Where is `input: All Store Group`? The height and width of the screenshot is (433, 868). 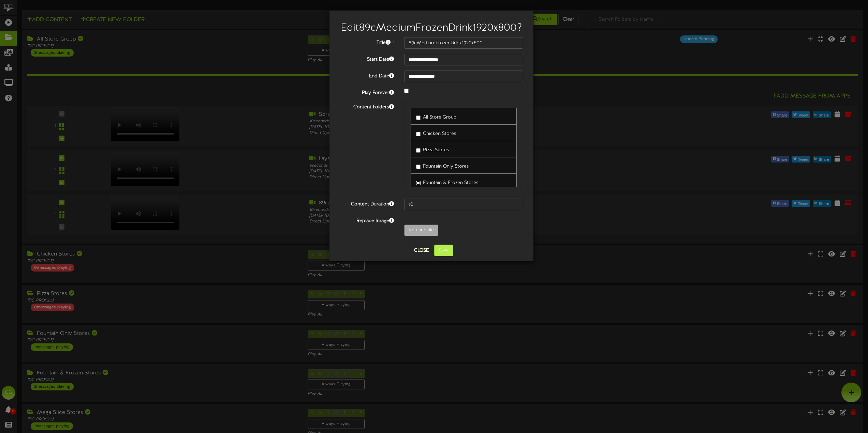
input: All Store Group is located at coordinates (418, 118).